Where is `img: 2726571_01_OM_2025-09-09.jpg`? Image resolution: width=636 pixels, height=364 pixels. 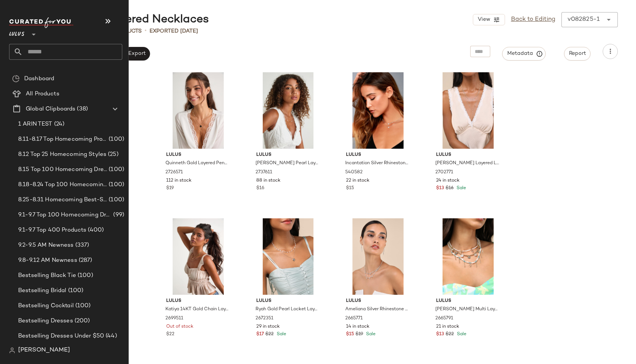 img: 2726571_01_OM_2025-09-09.jpg is located at coordinates (198, 111).